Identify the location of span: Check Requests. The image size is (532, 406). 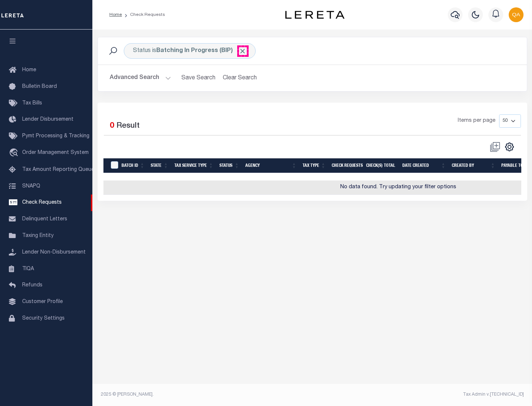
(42, 202).